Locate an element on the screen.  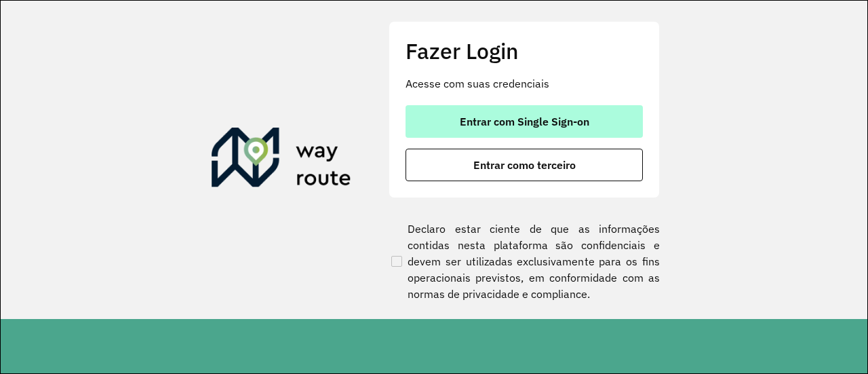
span: Entrar como terceiro is located at coordinates (524, 165).